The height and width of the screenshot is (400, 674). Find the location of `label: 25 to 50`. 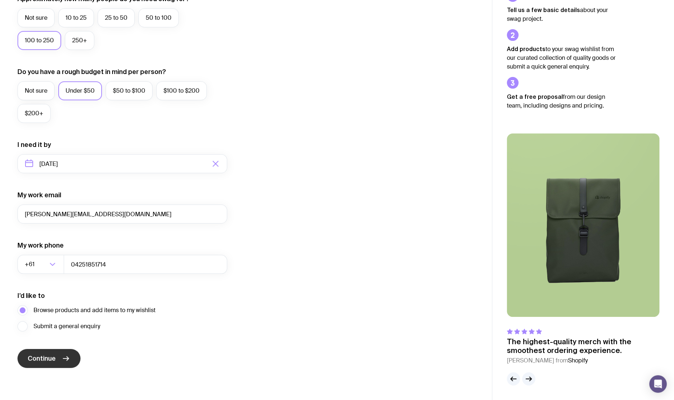

label: 25 to 50 is located at coordinates (116, 18).